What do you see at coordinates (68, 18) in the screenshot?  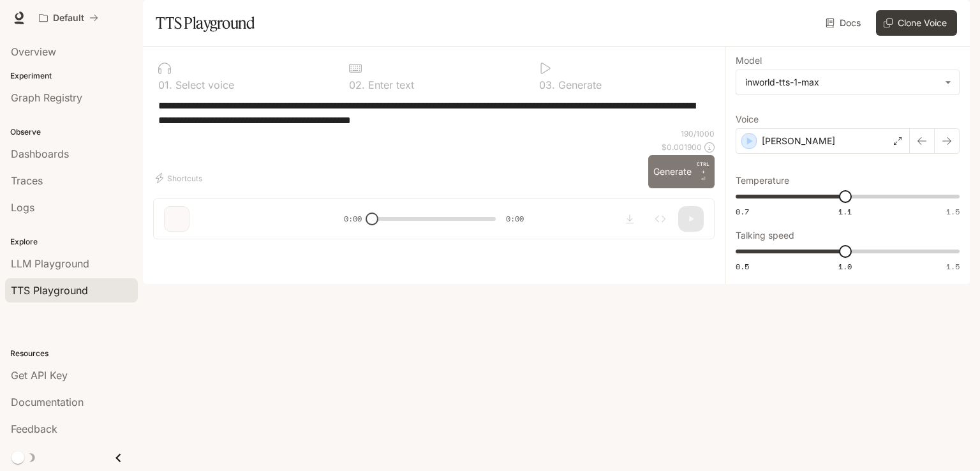 I see `button: All workspaces` at bounding box center [68, 18].